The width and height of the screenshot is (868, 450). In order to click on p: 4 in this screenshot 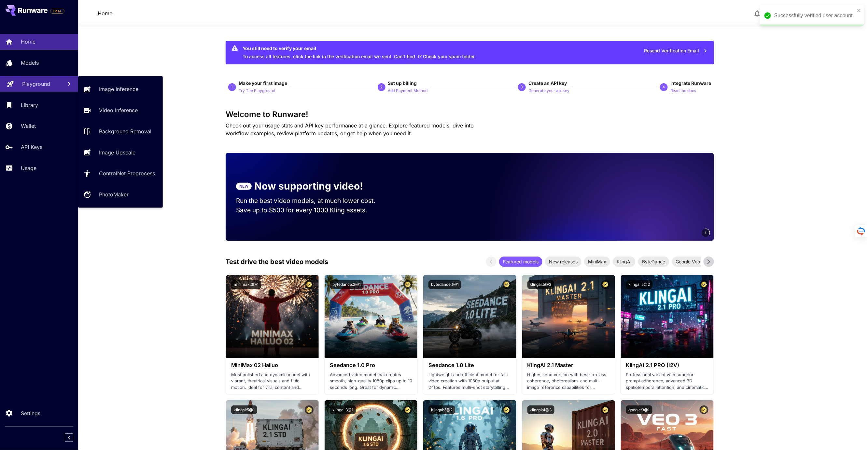, I will do `click(664, 87)`.